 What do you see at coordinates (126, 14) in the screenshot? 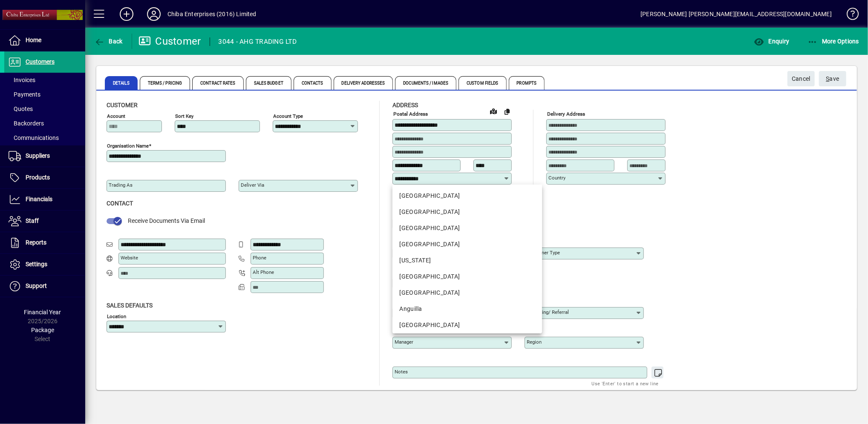
I see `button: Add` at bounding box center [126, 14].